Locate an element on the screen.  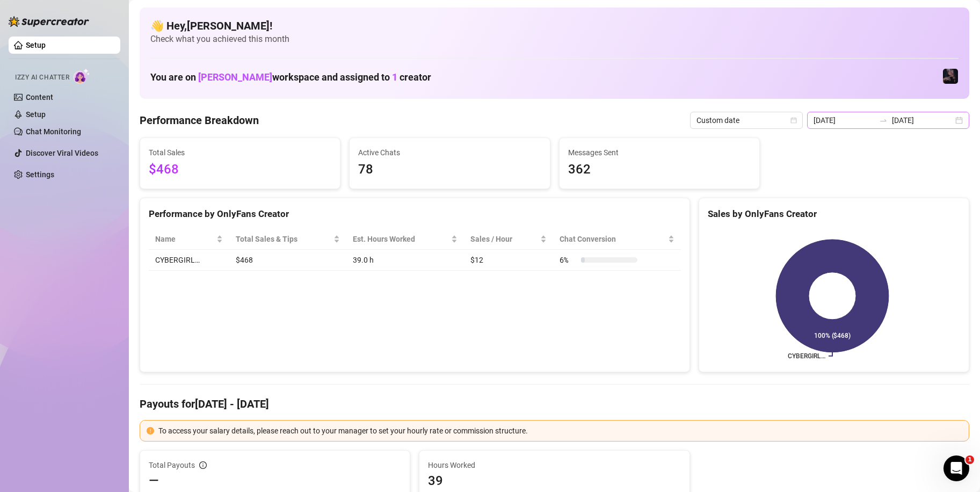
th: Chat Conversion is located at coordinates (617, 239).